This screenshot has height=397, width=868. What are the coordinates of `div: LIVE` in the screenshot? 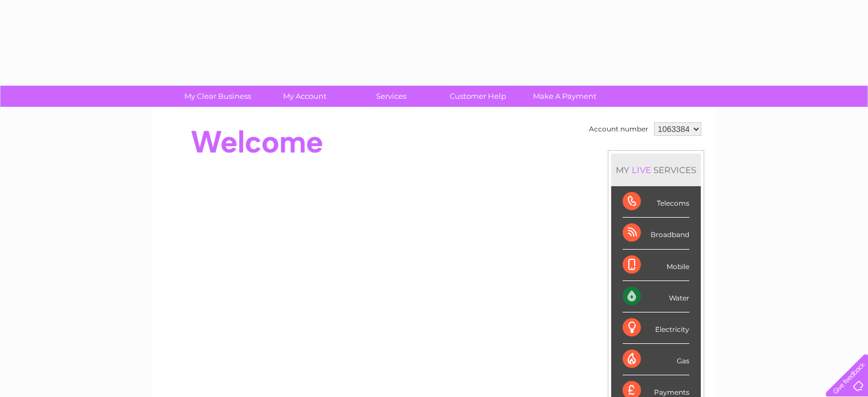 It's located at (642, 170).